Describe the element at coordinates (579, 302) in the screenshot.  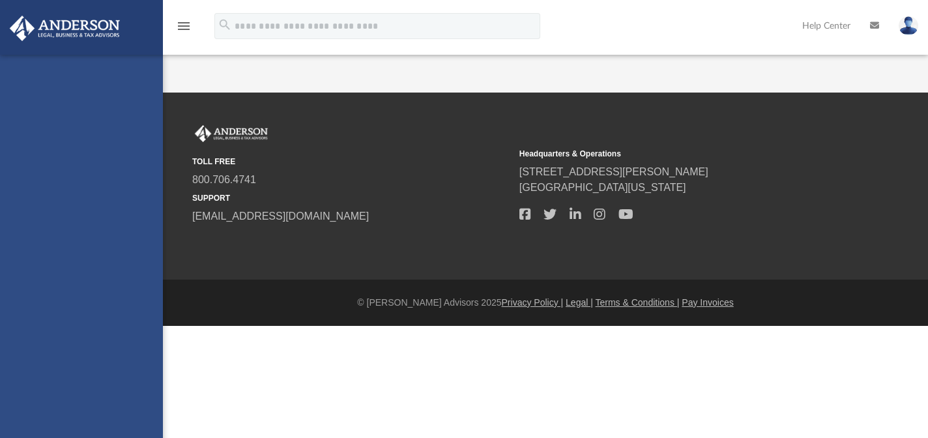
I see `a: Legal |` at that location.